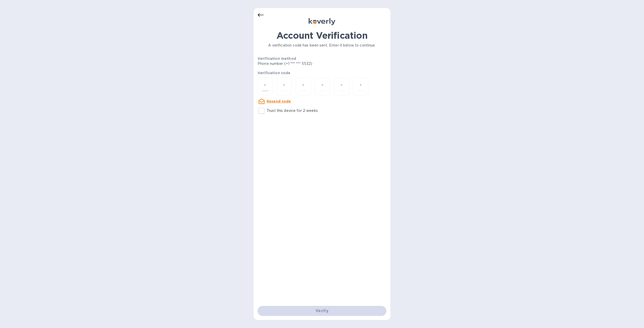 Image resolution: width=644 pixels, height=328 pixels. I want to click on p: Verification code, so click(322, 73).